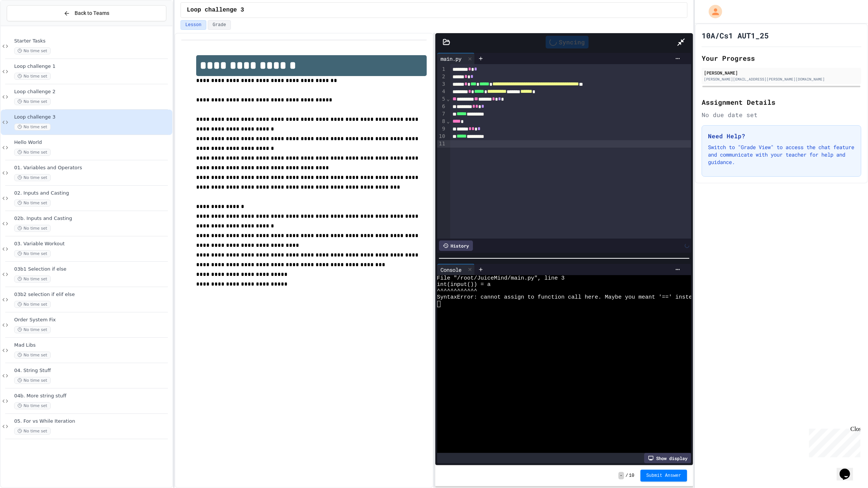 Image resolution: width=868 pixels, height=488 pixels. Describe the element at coordinates (86, 13) in the screenshot. I see `button: Back to Teams` at that location.